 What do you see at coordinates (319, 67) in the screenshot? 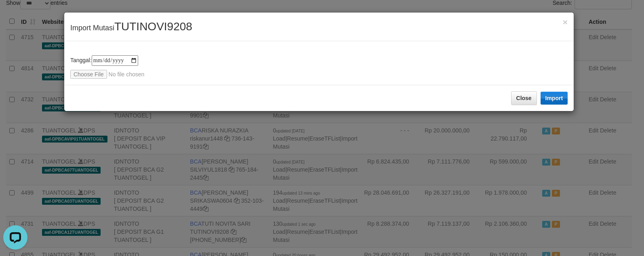
I see `div: Tanggal:` at bounding box center [319, 67].